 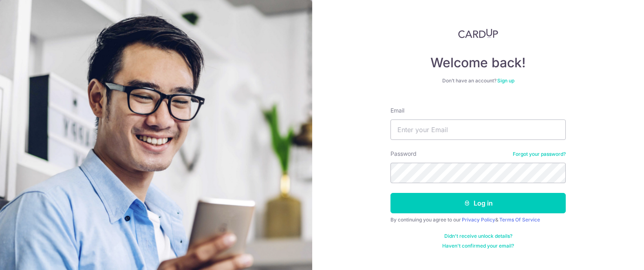 I want to click on div: Don’t have an account?, so click(x=479, y=81).